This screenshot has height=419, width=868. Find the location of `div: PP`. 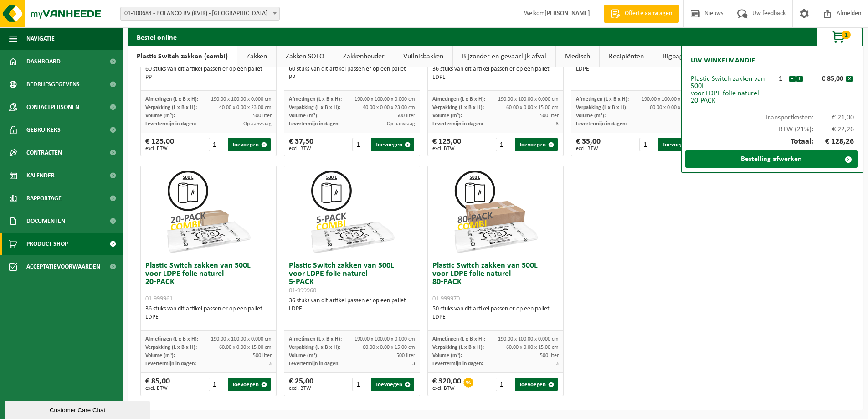

div: PP is located at coordinates (352, 78).